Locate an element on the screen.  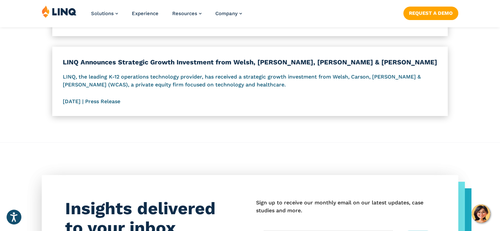
span: Experience is located at coordinates (145, 13).